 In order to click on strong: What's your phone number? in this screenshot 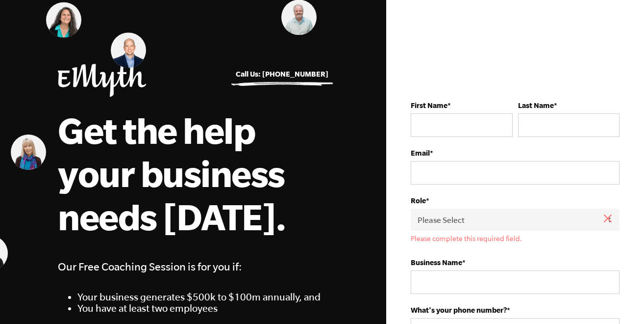, I will do `click(459, 310)`.